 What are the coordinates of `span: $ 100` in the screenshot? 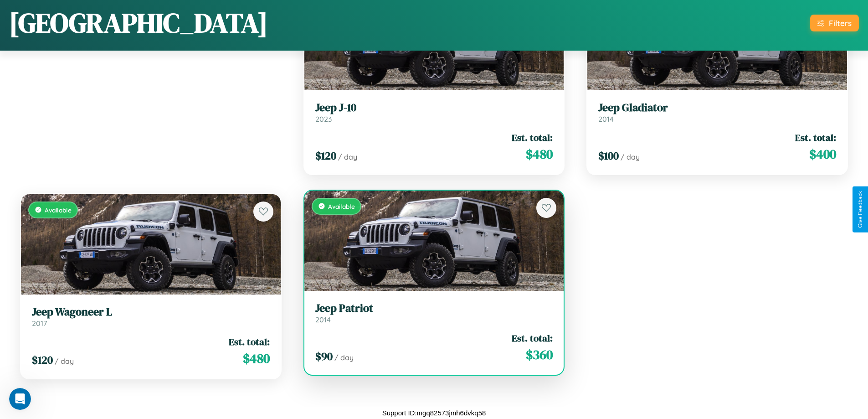 It's located at (608, 155).